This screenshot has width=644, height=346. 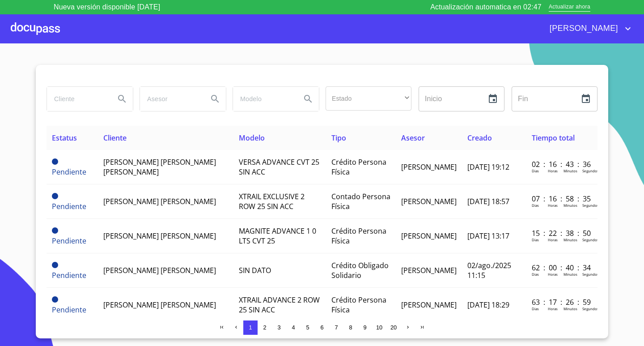 I want to click on span: SIN DATO, so click(x=255, y=270).